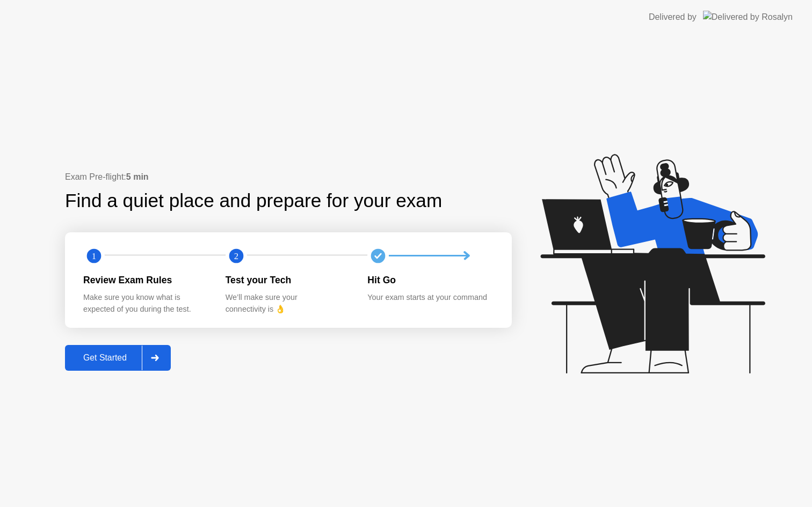 Image resolution: width=812 pixels, height=507 pixels. I want to click on div: Test your Tech, so click(288, 280).